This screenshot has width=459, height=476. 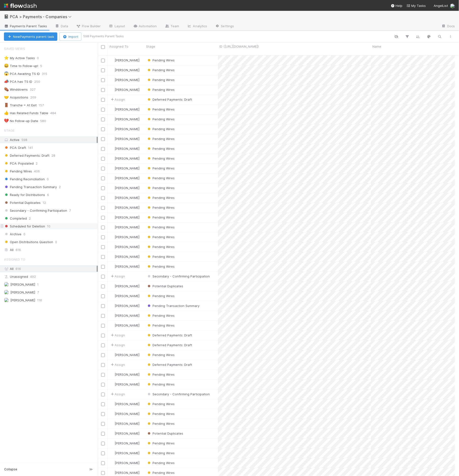 What do you see at coordinates (6, 284) in the screenshot?
I see `img: avatar_2bce2475-05ee-46d3-9413-d3901f5fa03f.png` at bounding box center [6, 284].